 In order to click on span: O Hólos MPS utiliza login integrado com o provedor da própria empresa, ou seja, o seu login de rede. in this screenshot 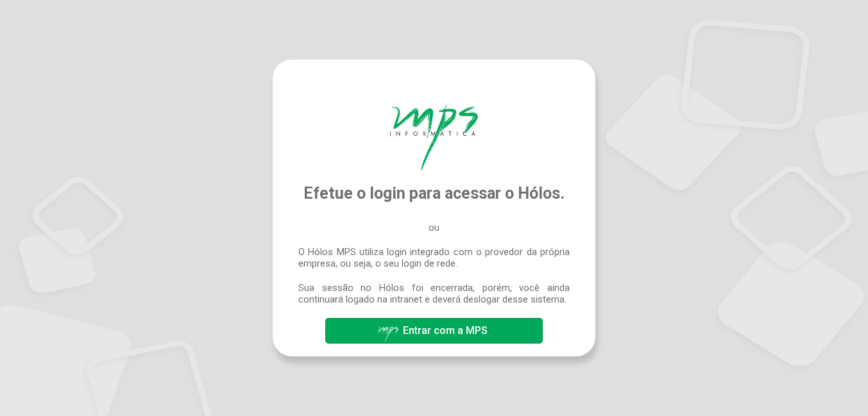, I will do `click(434, 258)`.